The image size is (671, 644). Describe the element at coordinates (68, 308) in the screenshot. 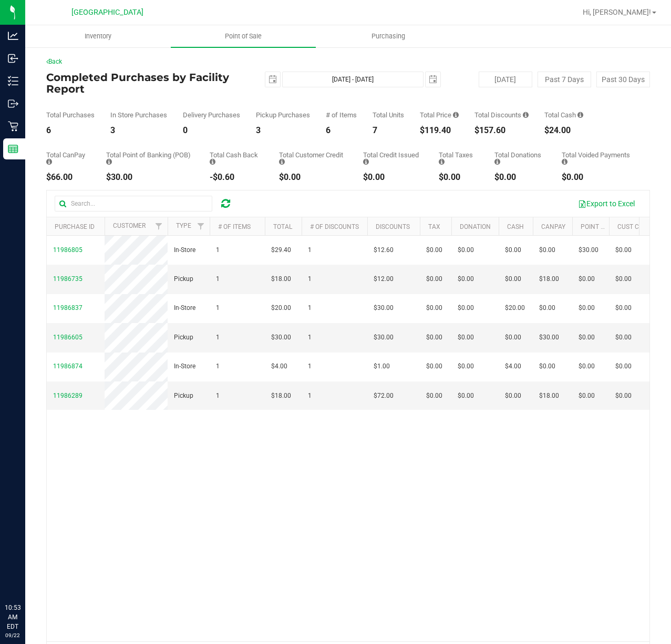

I see `span: 11986837` at that location.